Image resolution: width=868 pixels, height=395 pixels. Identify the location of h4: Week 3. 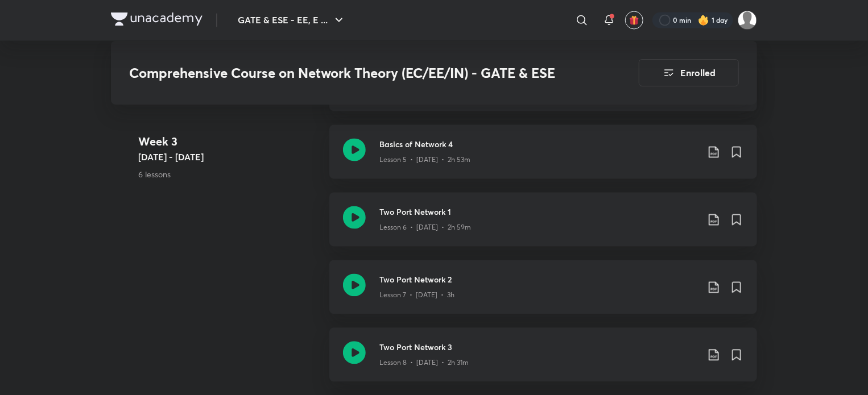
(229, 142).